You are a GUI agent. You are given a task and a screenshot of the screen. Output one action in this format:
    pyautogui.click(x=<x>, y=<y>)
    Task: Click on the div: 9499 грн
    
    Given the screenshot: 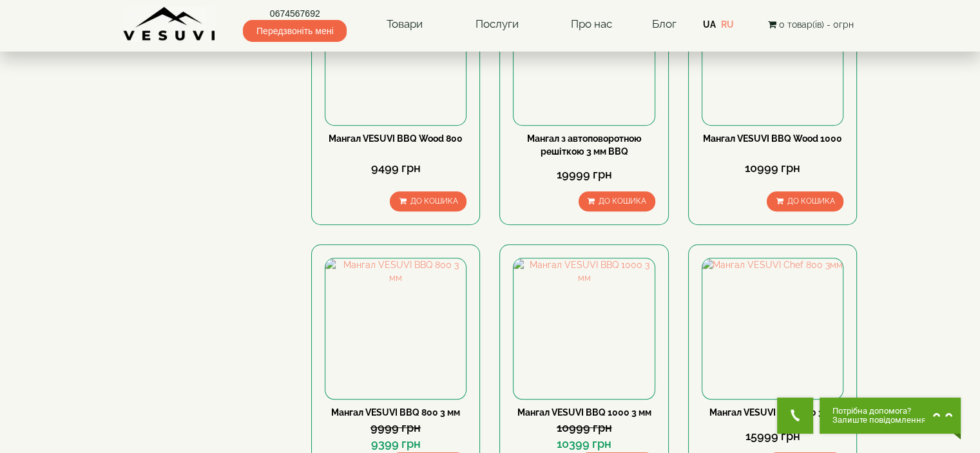 What is the action you would take?
    pyautogui.click(x=396, y=168)
    